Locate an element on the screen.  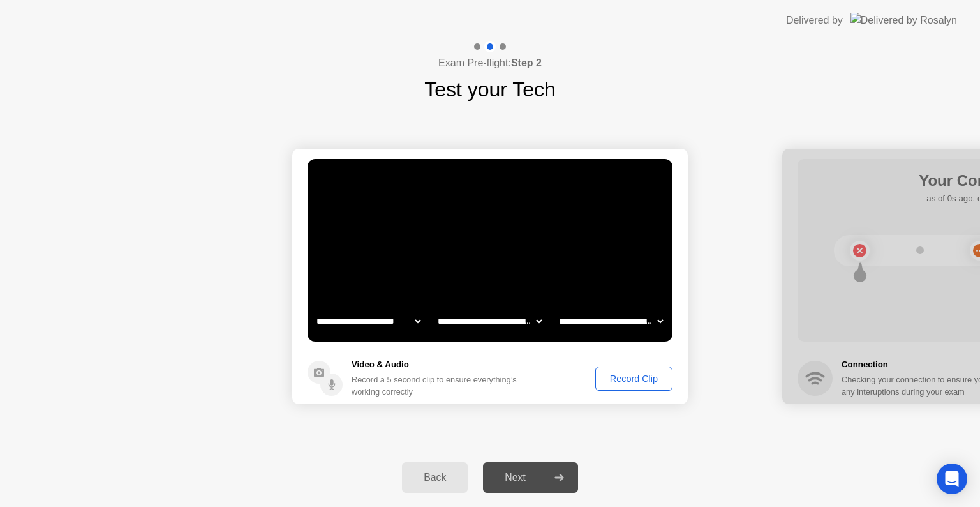
div: Open Intercom Messenger is located at coordinates (952, 478).